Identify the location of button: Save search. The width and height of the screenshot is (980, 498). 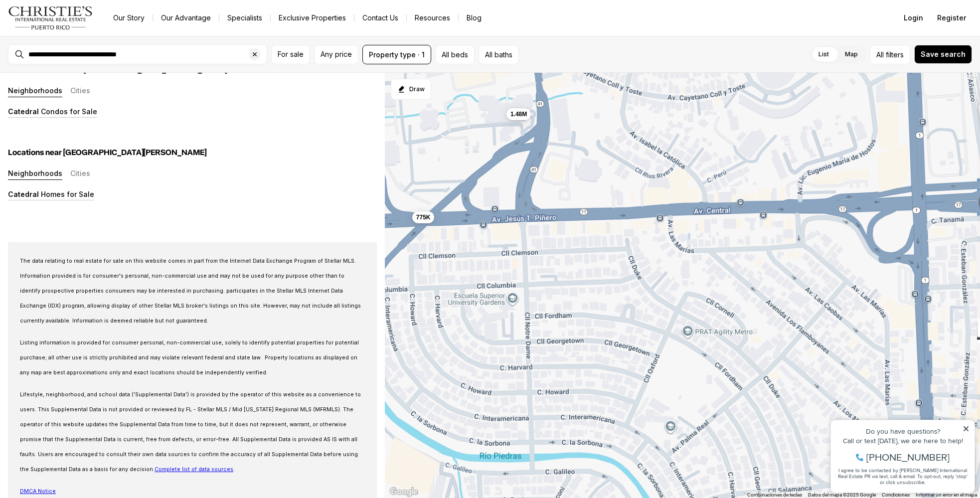
(943, 54).